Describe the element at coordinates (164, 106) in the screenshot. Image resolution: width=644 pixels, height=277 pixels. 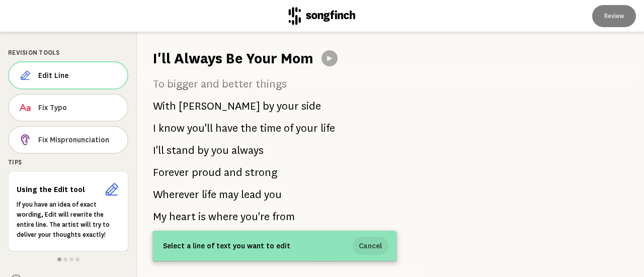
I see `span: With` at that location.